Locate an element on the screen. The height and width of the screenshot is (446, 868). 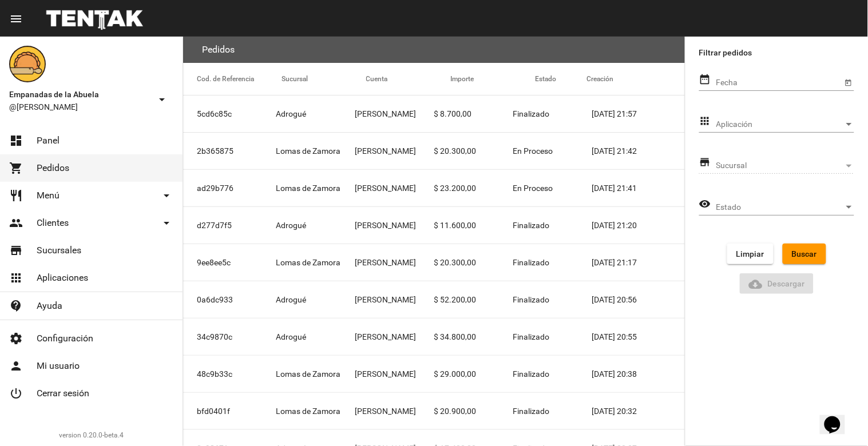
mat-cell: $ 11.600,00 is located at coordinates (474, 225).